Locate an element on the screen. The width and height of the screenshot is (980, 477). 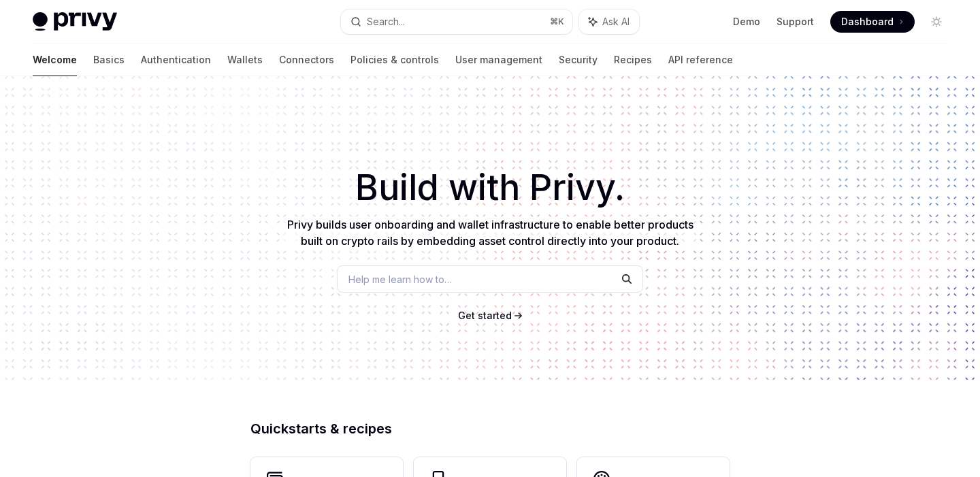
a: Welcome is located at coordinates (54, 60).